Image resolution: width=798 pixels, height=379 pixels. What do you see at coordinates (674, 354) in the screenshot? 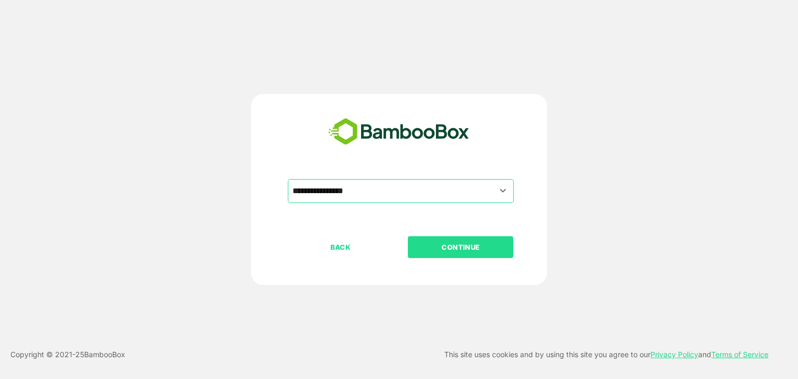
I see `a: Privacy Policy` at bounding box center [674, 354].